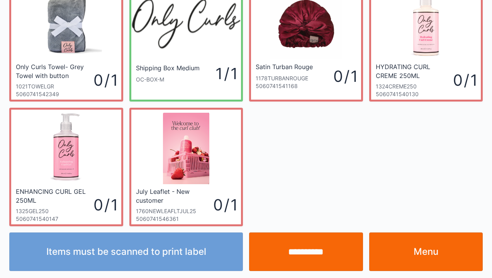  What do you see at coordinates (285, 78) in the screenshot?
I see `div: 1178TURBANROUGE` at bounding box center [285, 78].